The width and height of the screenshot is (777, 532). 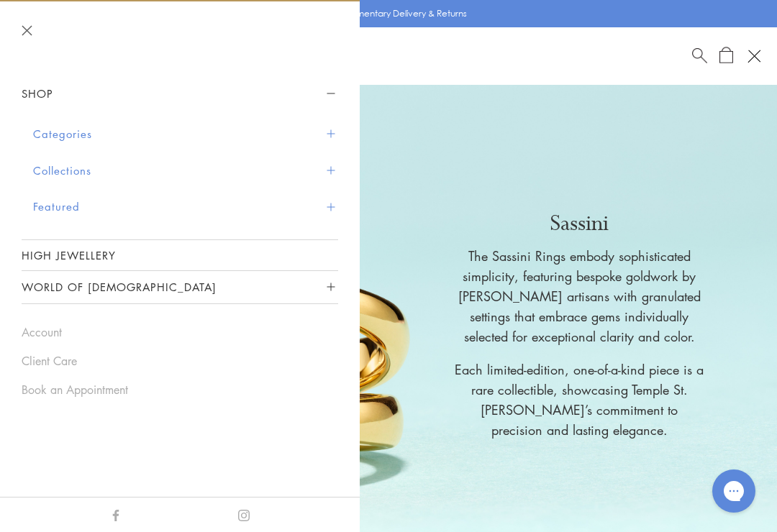 What do you see at coordinates (180, 361) in the screenshot?
I see `a: Client Care` at bounding box center [180, 361].